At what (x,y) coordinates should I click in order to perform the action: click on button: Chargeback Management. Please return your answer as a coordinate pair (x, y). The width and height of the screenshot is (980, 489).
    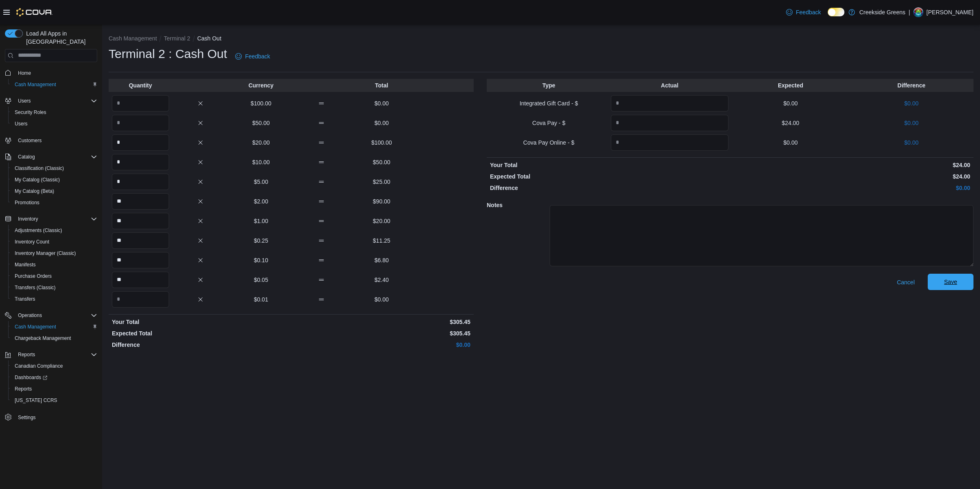
    Looking at the image, I should click on (55, 338).